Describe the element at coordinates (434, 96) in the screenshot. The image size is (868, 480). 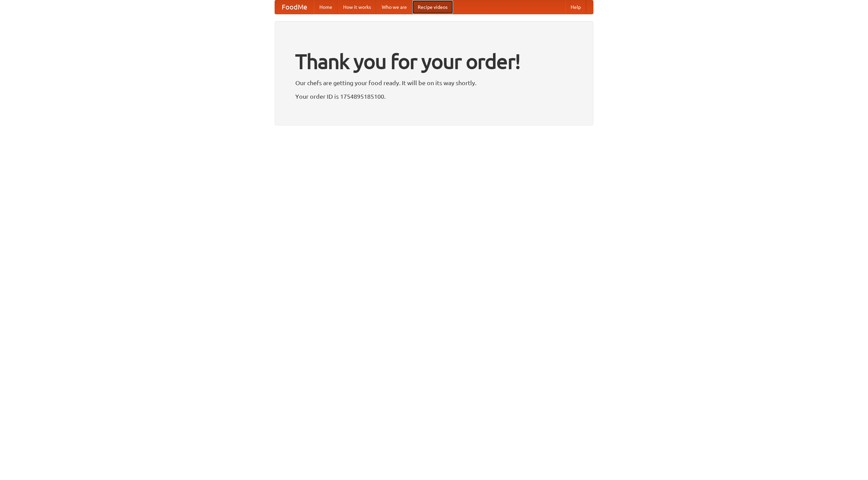
I see `p: Your order ID is 1754895185100.` at that location.